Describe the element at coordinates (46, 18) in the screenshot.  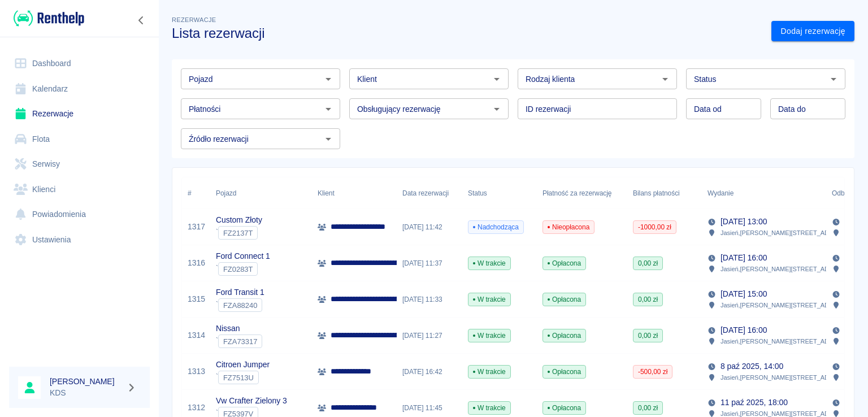
I see `a: Renthelp logo` at that location.